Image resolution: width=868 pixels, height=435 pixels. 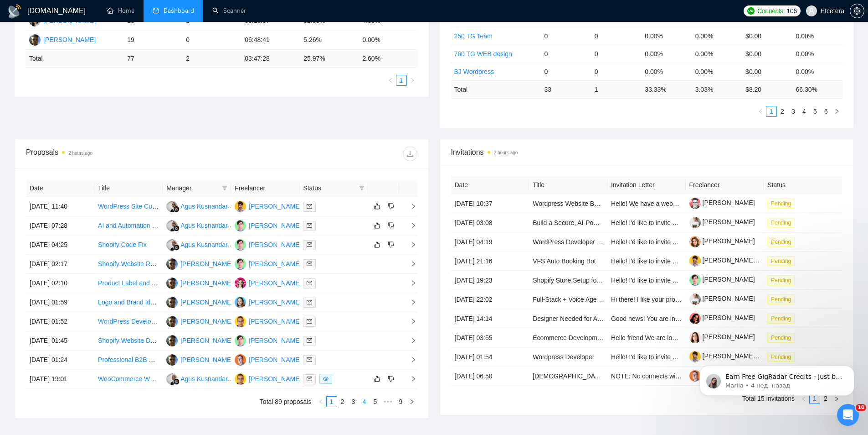 What do you see at coordinates (483, 54) in the screenshot?
I see `a: 760 TG WEB design` at bounding box center [483, 54].